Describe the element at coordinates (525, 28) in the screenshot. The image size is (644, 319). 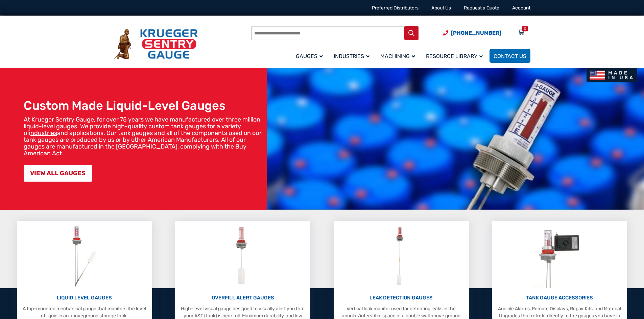
I see `div: 0` at that location.